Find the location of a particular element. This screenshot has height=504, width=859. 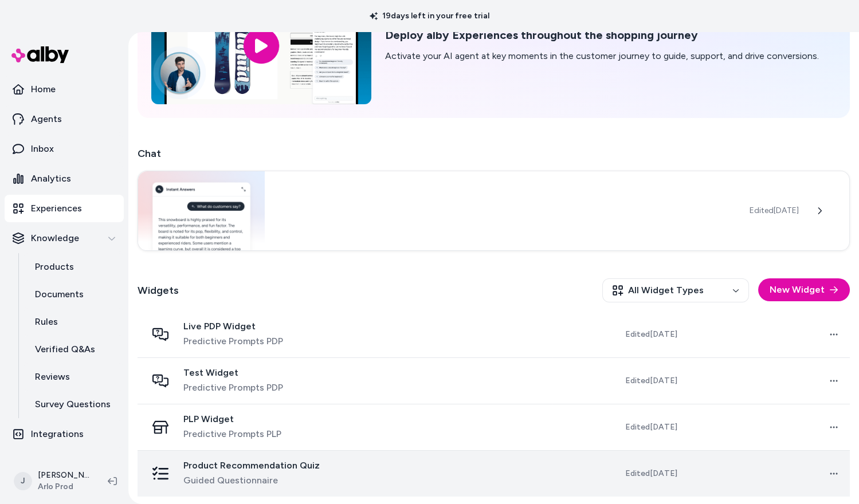

a: Survey Questions is located at coordinates (74, 404).